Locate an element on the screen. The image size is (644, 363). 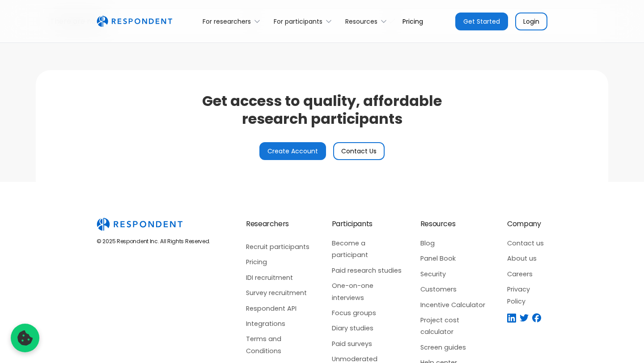
a: Customers is located at coordinates (455, 289).